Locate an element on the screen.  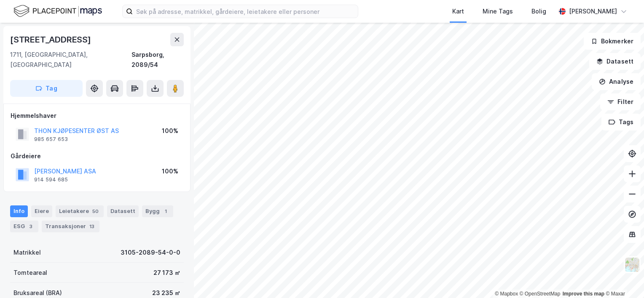
button: Tag is located at coordinates (46, 88).